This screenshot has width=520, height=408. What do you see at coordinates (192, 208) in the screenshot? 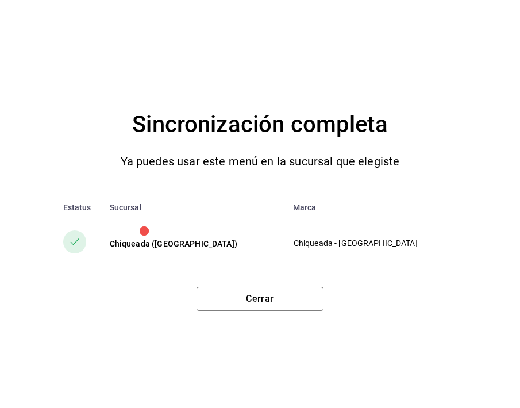
I see `th: Sucursal` at bounding box center [192, 208].